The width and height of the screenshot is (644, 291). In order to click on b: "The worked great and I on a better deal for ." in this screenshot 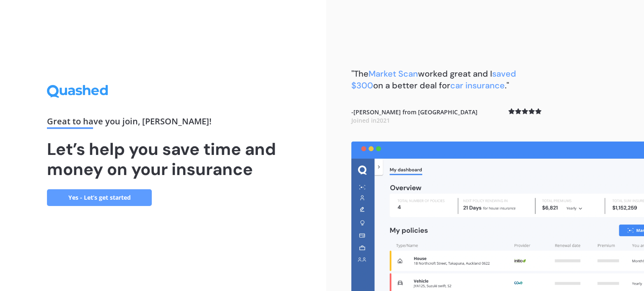, I will do `click(434, 79)`.